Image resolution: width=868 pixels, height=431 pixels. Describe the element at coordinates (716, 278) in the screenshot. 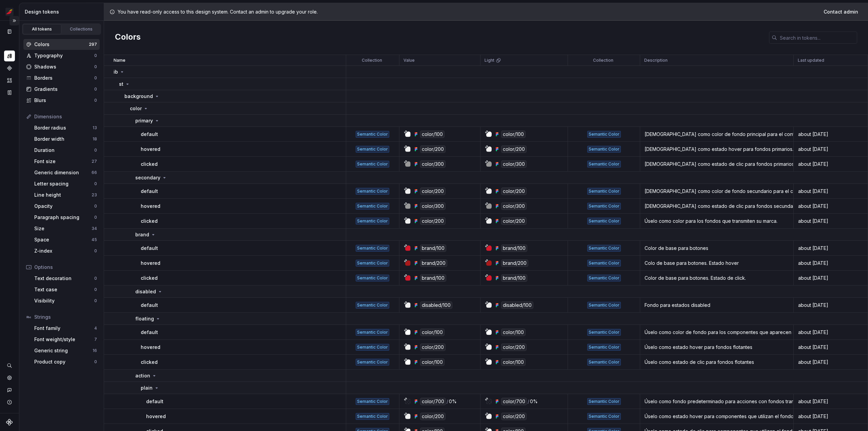

I see `div: Color de base para botones. Estado de click.` at that location.